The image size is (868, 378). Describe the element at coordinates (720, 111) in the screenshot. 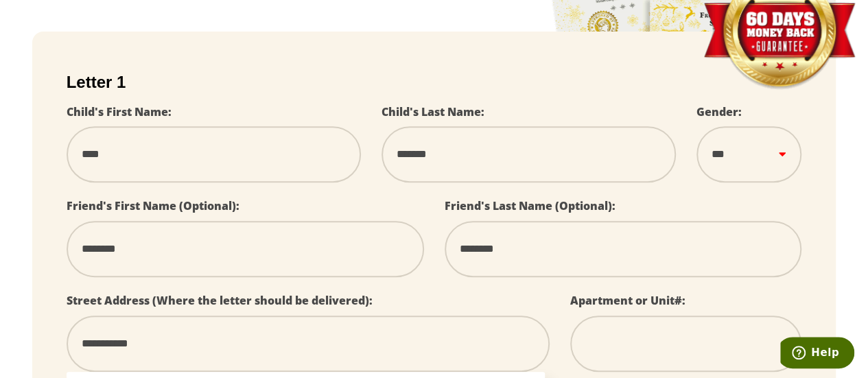

I see `label: Gender:` at that location.